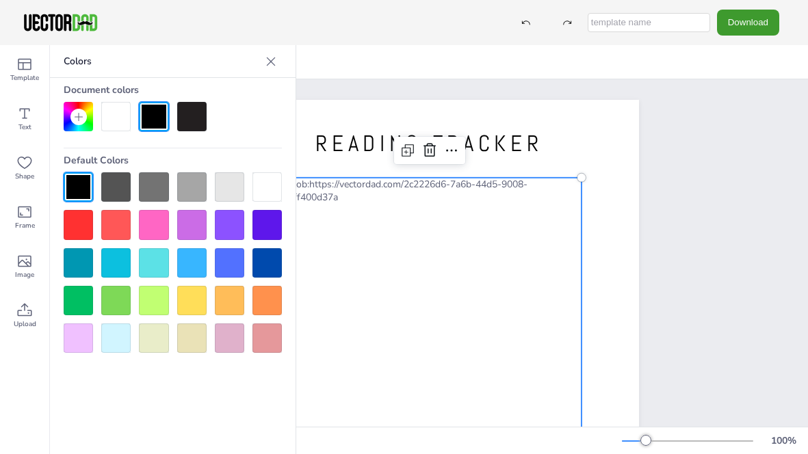 The image size is (808, 454). I want to click on div: 100 %, so click(783, 441).